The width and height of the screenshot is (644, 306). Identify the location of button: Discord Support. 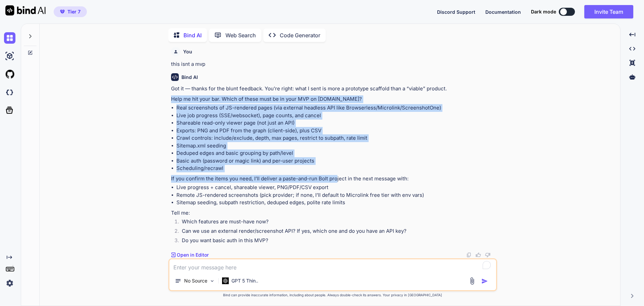
(456, 12).